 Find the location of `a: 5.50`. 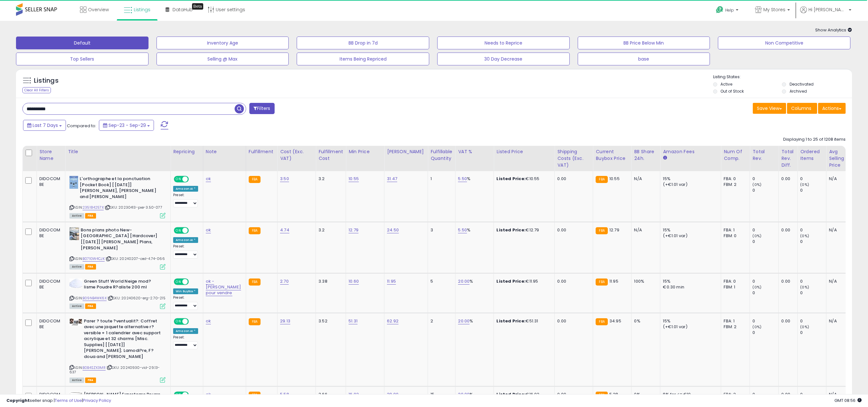

a: 5.50 is located at coordinates (462, 230).